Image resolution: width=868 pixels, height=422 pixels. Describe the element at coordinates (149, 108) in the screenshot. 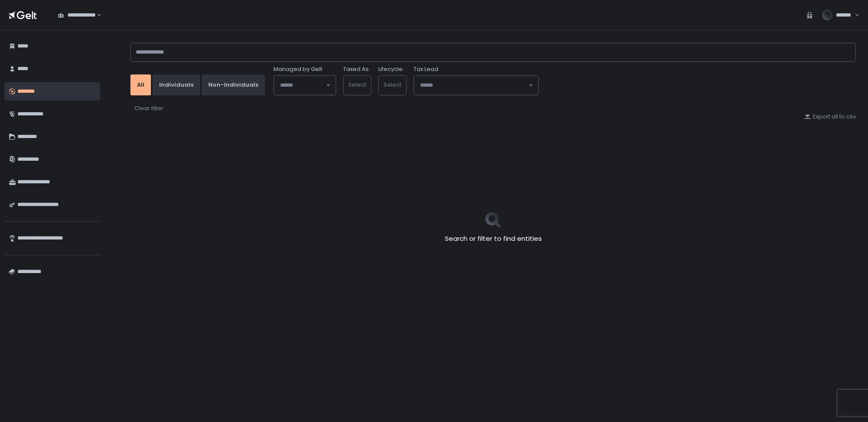

I see `button: Clear filter` at that location.